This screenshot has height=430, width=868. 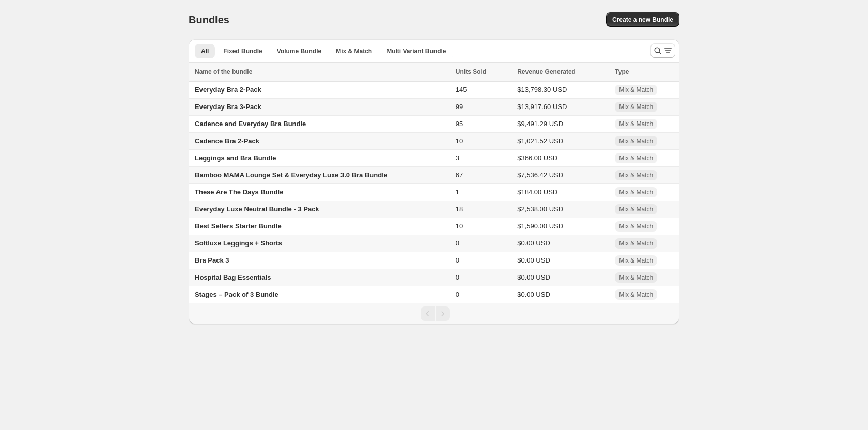 I want to click on span: 3, so click(x=457, y=158).